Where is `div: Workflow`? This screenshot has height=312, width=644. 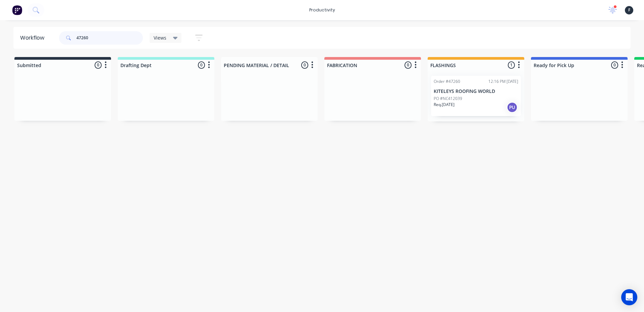 div: Workflow is located at coordinates (34, 38).